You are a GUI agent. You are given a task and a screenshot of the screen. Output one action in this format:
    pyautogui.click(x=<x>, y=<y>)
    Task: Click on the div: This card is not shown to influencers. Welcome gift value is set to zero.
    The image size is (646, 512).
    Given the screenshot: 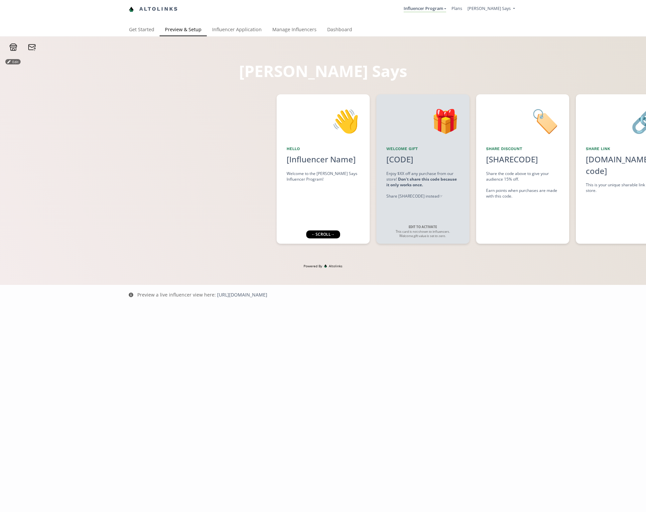 What is the action you would take?
    pyautogui.click(x=423, y=232)
    